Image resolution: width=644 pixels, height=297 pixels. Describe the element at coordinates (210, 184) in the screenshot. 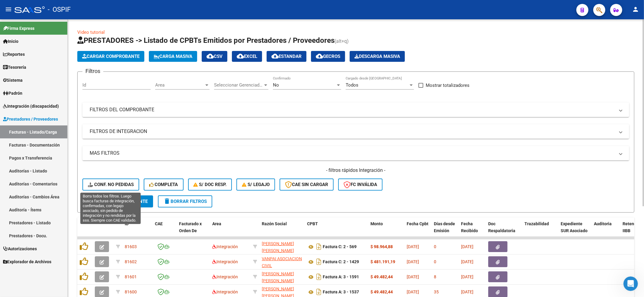

I see `button: S/ Doc Resp.` at that location.